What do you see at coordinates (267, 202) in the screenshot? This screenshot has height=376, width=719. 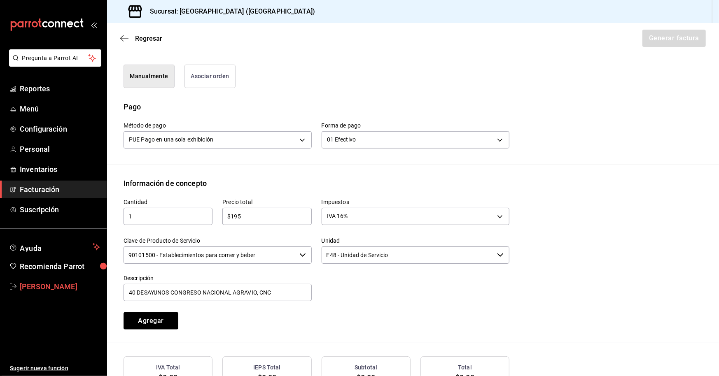 I see `label: Precio total` at bounding box center [267, 202].